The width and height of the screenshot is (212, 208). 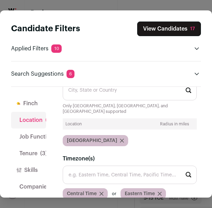 I want to click on p: Applied Filters, so click(x=36, y=49).